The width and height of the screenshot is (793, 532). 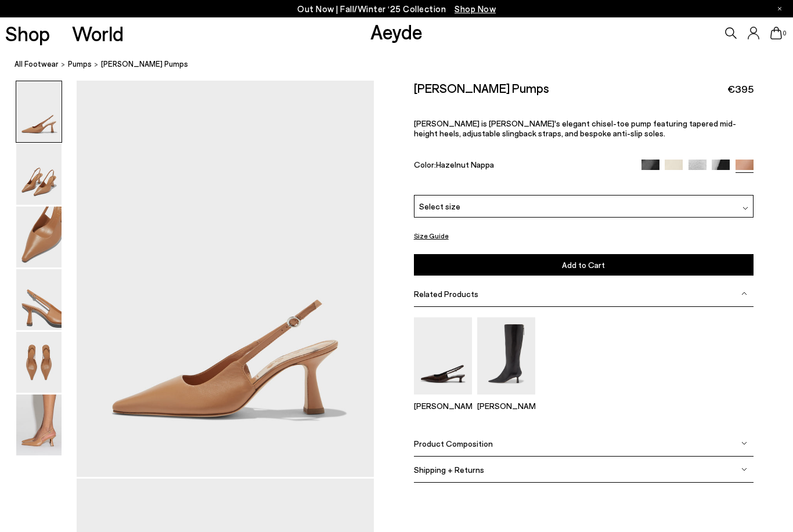 What do you see at coordinates (39, 299) in the screenshot?
I see `img: Fernanda Slingback Pumps - Image 4` at bounding box center [39, 299].